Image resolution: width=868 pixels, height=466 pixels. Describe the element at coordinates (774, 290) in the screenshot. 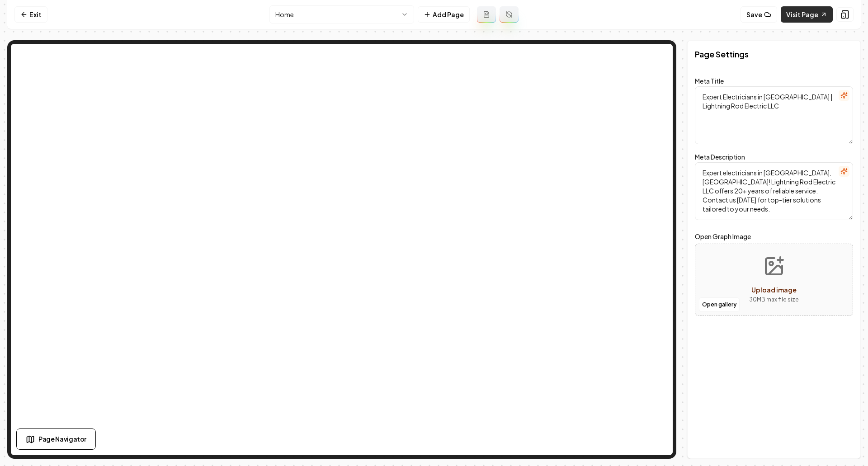

I see `span: Upload image` at that location.